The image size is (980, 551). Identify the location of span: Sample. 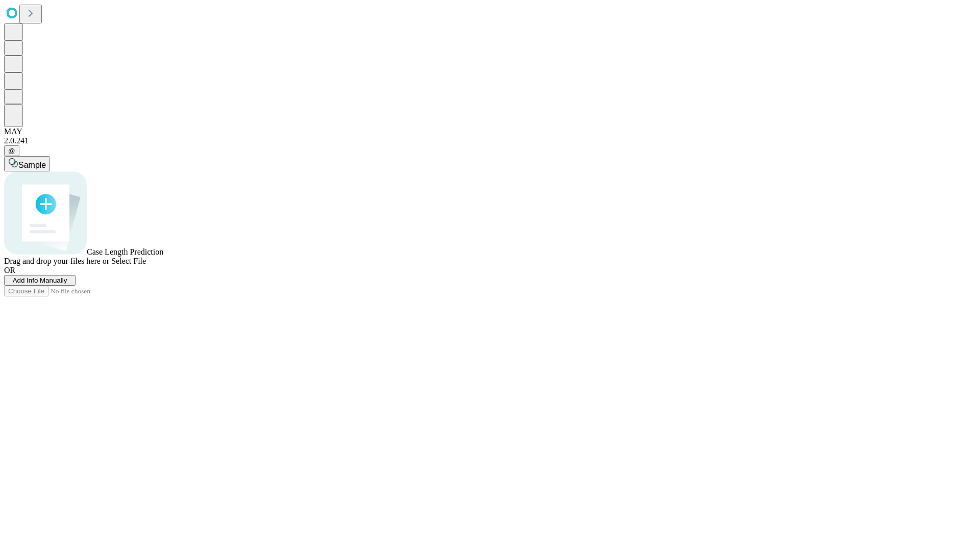
(32, 164).